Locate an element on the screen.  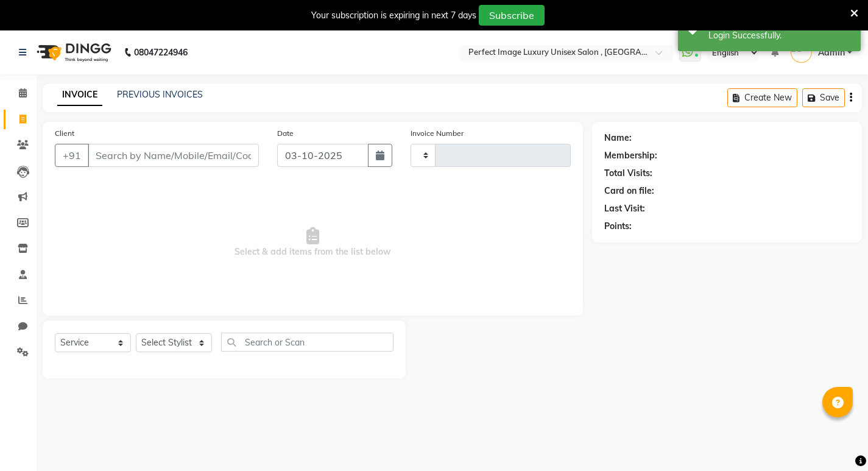
div: Login Successfully. is located at coordinates (780, 35).